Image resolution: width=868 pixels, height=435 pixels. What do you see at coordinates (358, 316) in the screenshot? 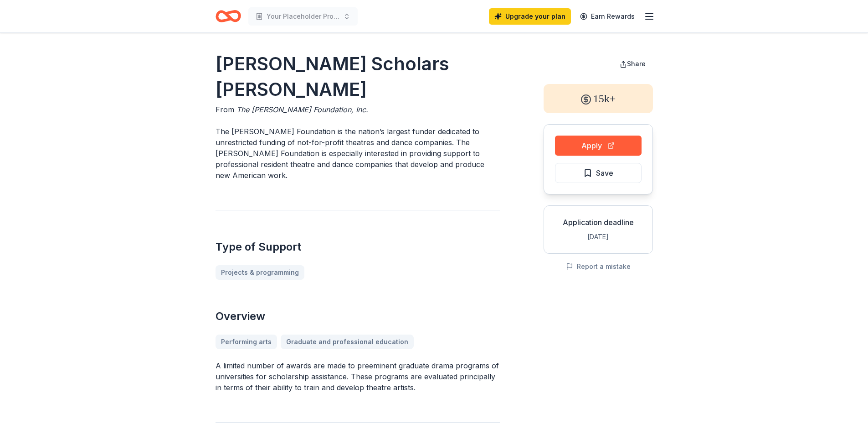
I see `h2: Overview` at bounding box center [358, 316].